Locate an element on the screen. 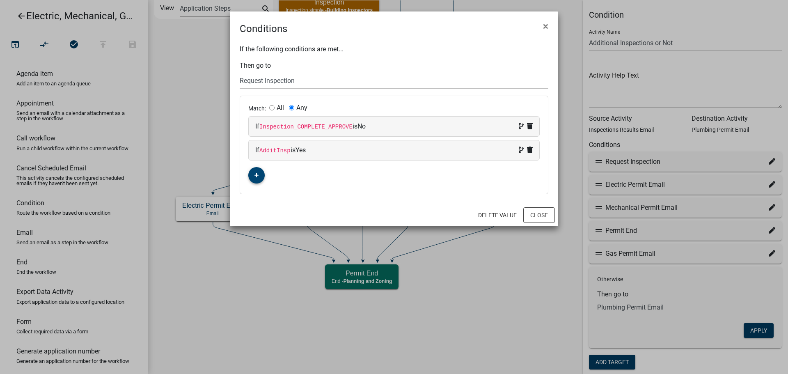 The width and height of the screenshot is (788, 374). label: Any is located at coordinates (302, 108).